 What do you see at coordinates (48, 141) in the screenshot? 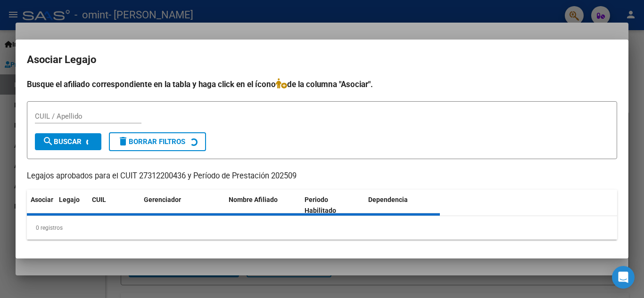
I see `mat-icon: search` at bounding box center [48, 141].